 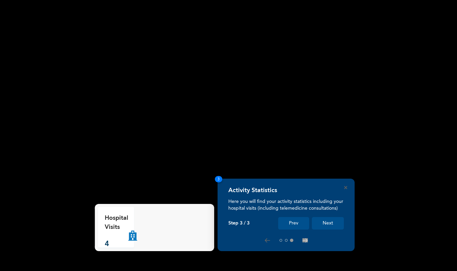 I want to click on button: Next, so click(x=328, y=223).